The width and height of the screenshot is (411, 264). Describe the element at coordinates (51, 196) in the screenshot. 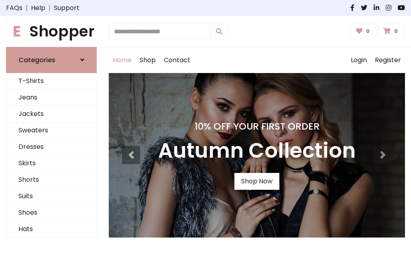

I see `a: Suits` at that location.